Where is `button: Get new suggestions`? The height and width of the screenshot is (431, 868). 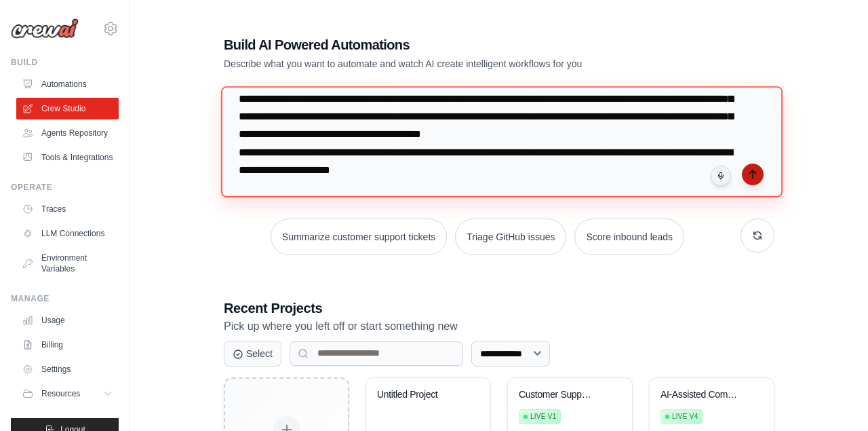
button: Get new suggestions is located at coordinates (757, 235).